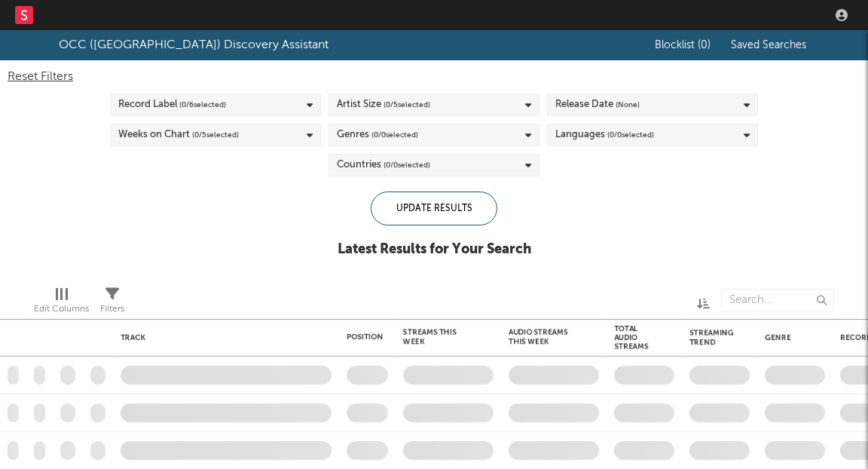  Describe the element at coordinates (434, 77) in the screenshot. I see `div: Reset Filters` at that location.